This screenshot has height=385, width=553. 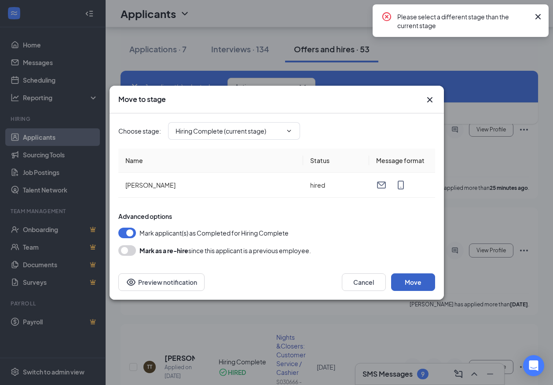 What do you see at coordinates (430, 100) in the screenshot?
I see `button: Close` at bounding box center [430, 100].